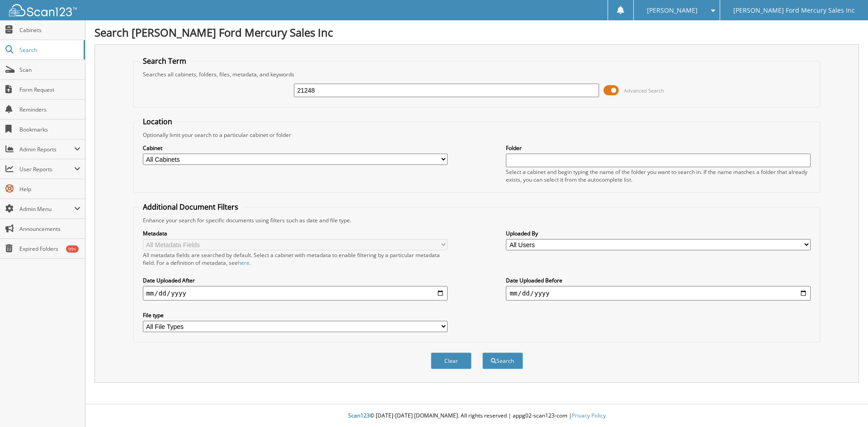 The height and width of the screenshot is (427, 868). Describe the element at coordinates (502, 361) in the screenshot. I see `button: Search` at that location.